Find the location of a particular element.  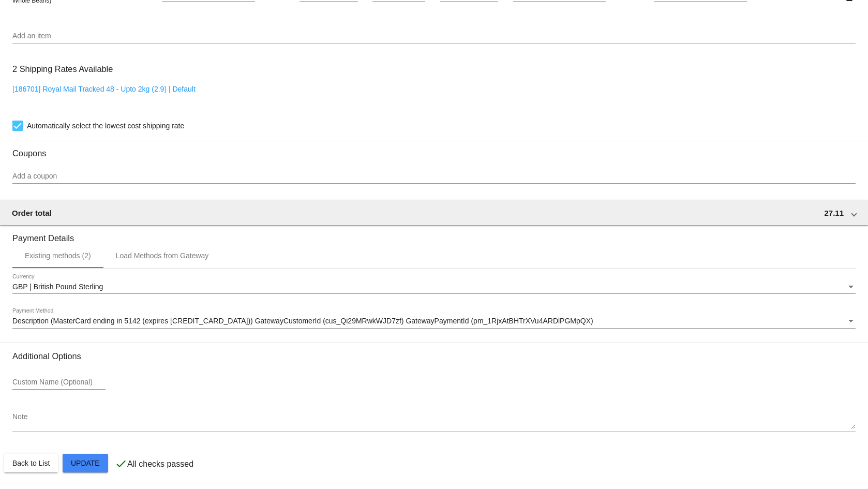

mat-select: Currency is located at coordinates (434, 287).